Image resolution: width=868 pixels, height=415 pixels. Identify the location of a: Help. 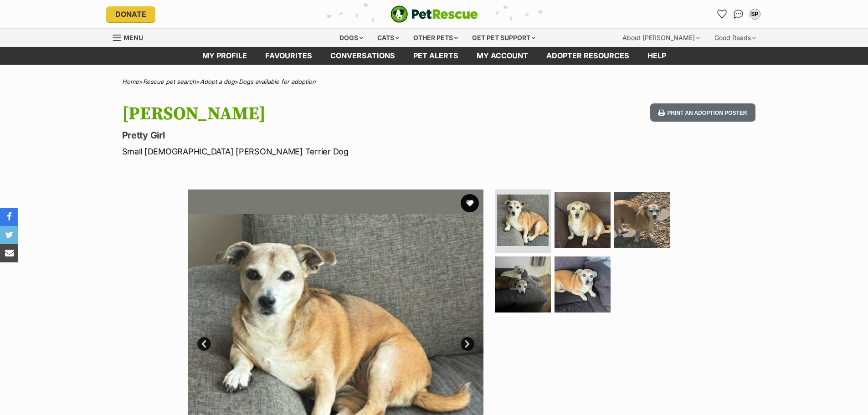
(657, 55).